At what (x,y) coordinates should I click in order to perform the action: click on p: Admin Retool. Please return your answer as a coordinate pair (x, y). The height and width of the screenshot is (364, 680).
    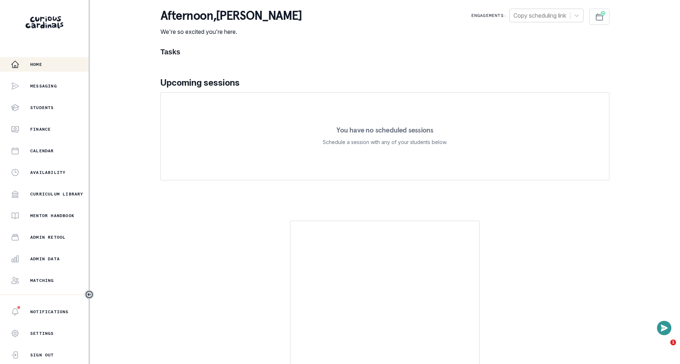
    Looking at the image, I should click on (48, 237).